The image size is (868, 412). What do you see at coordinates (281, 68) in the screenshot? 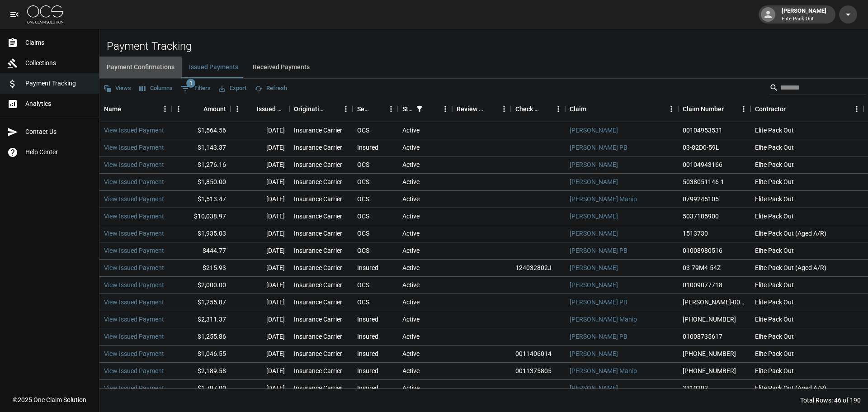
I see `button: Received Payments` at bounding box center [281, 68].